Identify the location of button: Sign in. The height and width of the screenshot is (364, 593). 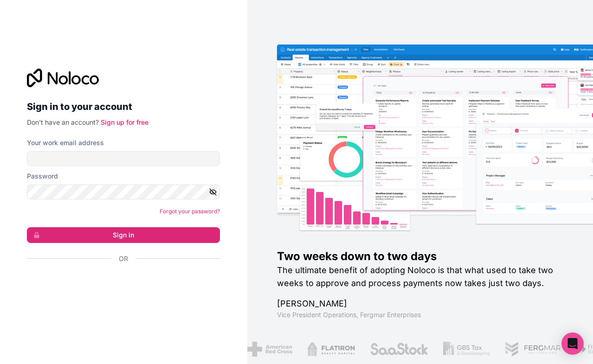
(123, 235).